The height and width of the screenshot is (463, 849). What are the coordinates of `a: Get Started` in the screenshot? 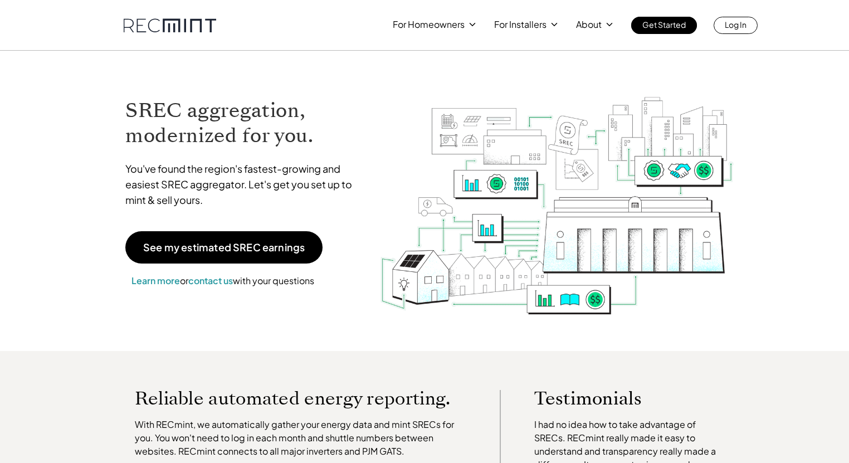 It's located at (664, 25).